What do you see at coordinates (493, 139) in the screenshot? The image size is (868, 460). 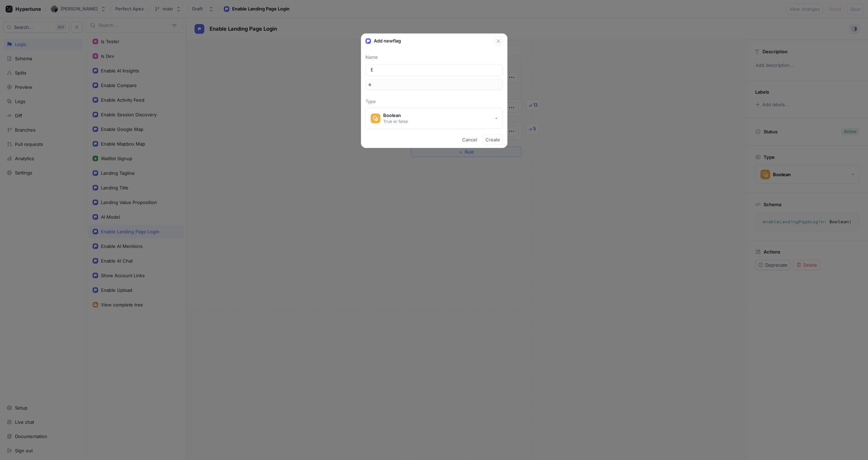 I see `button: Create` at bounding box center [493, 139].